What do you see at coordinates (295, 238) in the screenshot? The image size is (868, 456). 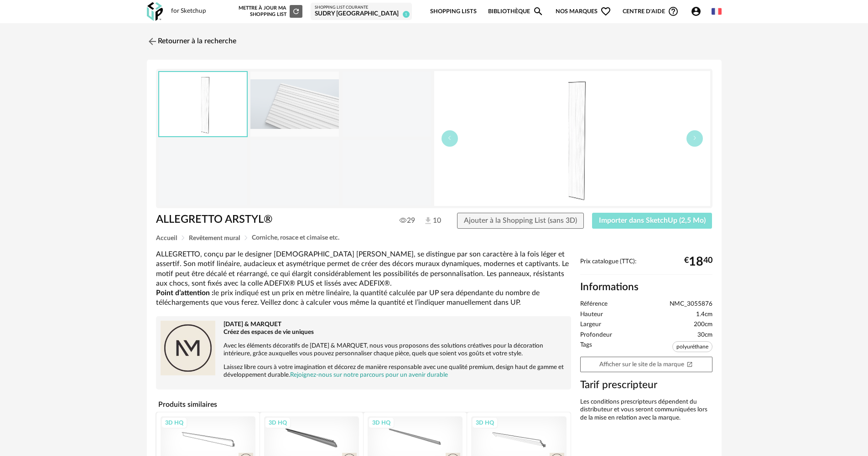 I see `span: Corniche, rosace et cimaise etc.` at bounding box center [295, 238].